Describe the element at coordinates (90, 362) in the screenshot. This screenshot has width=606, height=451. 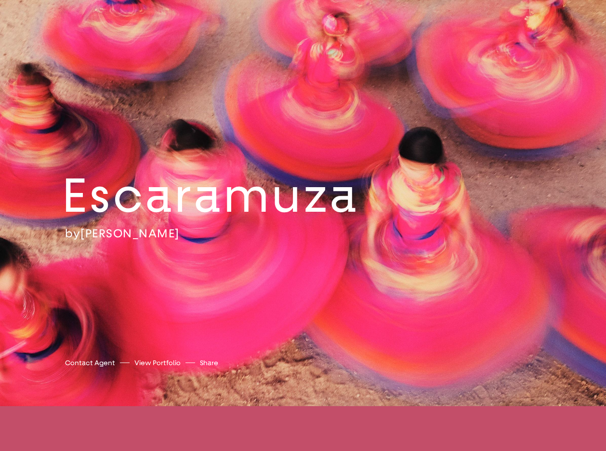
I see `a: Contact Agent` at that location.